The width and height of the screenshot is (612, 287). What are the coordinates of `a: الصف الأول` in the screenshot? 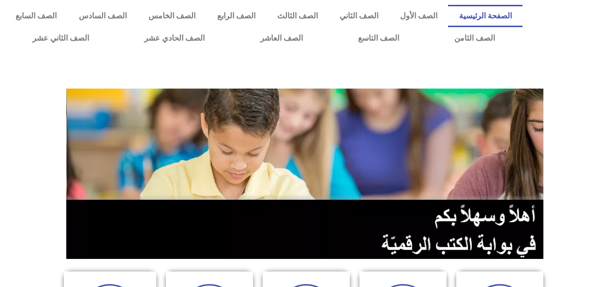 It's located at (418, 16).